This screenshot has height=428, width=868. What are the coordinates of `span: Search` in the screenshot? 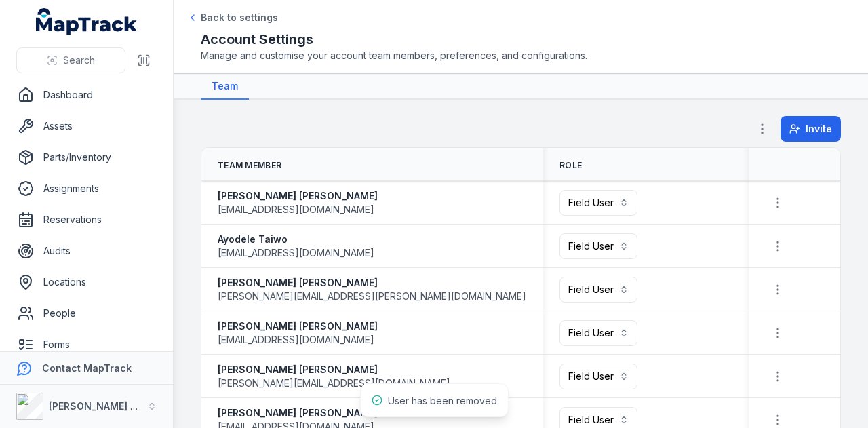 It's located at (79, 60).